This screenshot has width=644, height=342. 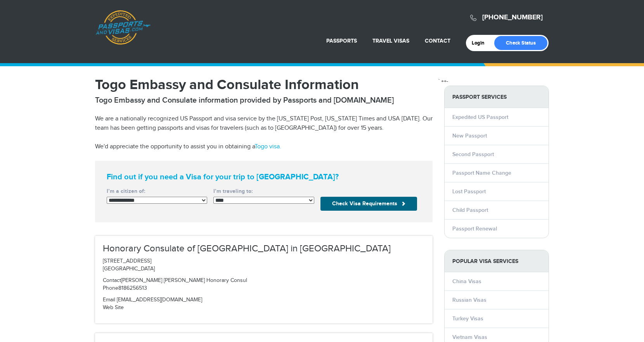 What do you see at coordinates (264, 147) in the screenshot?
I see `p: We'd appreciate the opportunity to assist you in obtaining a` at bounding box center [264, 147].